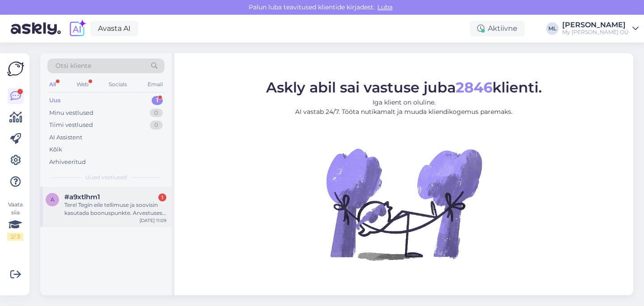  Describe the element at coordinates (71, 113) in the screenshot. I see `div: Minu vestlused` at that location.